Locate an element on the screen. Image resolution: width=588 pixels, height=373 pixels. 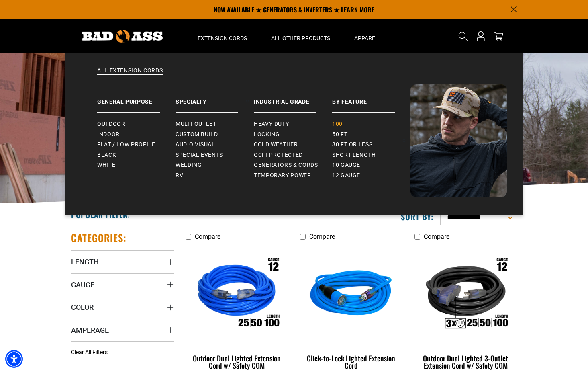
img: Outdoor Dual Lighted 3-Outlet Extension Cord w/ Safety CGM is located at coordinates (465, 295).